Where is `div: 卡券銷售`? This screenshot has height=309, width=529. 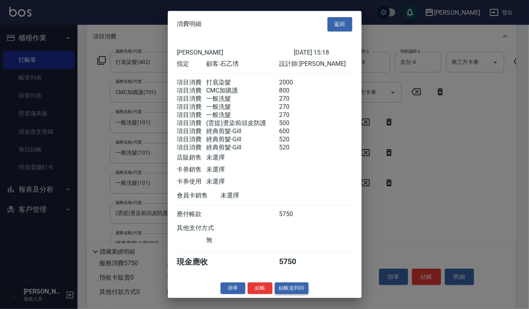
div: 卡券銷售 is located at coordinates (191, 170).